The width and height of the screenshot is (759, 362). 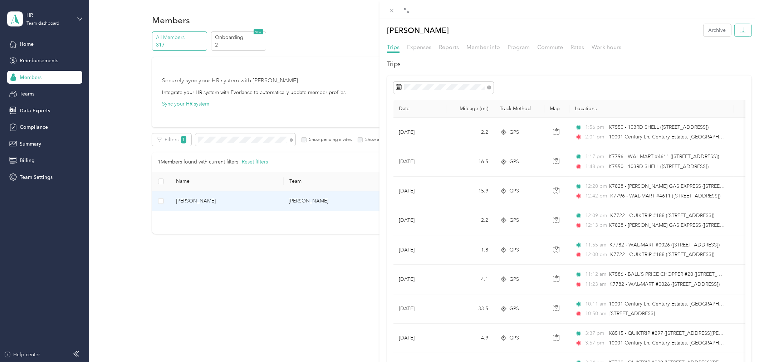 I want to click on span: 12:13 pm, so click(x=595, y=225).